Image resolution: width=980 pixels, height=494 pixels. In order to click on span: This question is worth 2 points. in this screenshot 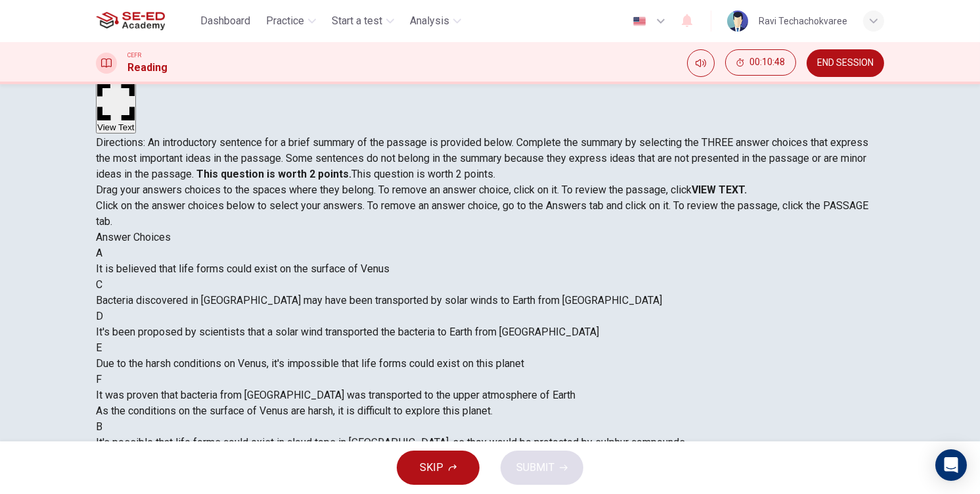, I will do `click(423, 174)`.